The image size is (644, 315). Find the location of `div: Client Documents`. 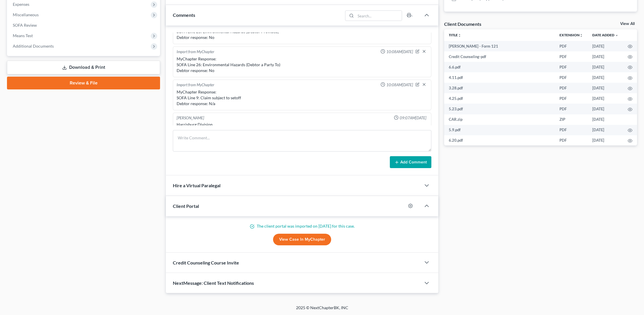

div: Client Documents is located at coordinates (463, 24).